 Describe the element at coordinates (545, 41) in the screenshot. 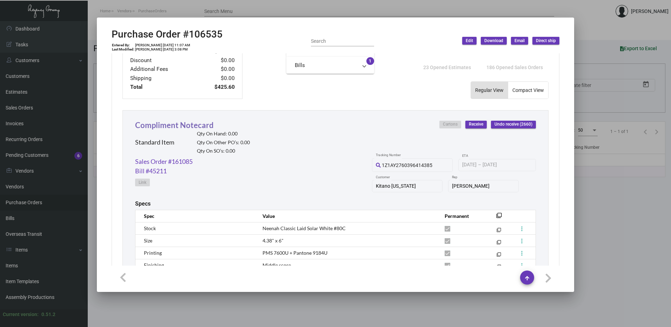

I see `span: Direct ship` at that location.